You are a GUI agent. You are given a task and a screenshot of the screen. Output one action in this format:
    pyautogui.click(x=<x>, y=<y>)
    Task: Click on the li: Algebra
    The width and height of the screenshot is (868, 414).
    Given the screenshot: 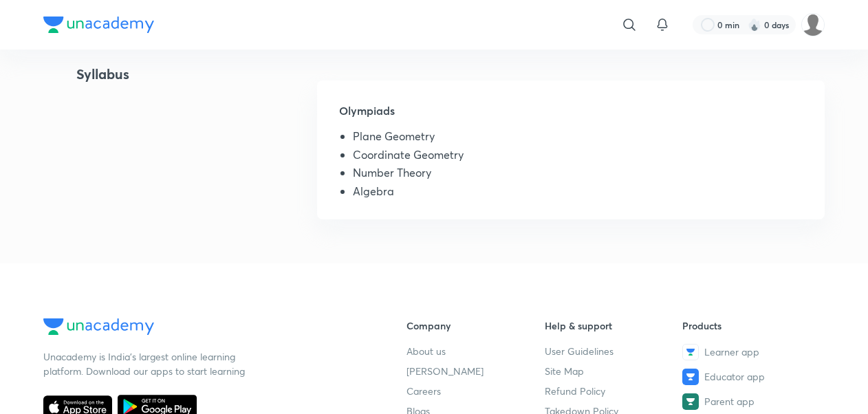 What is the action you would take?
    pyautogui.click(x=578, y=194)
    